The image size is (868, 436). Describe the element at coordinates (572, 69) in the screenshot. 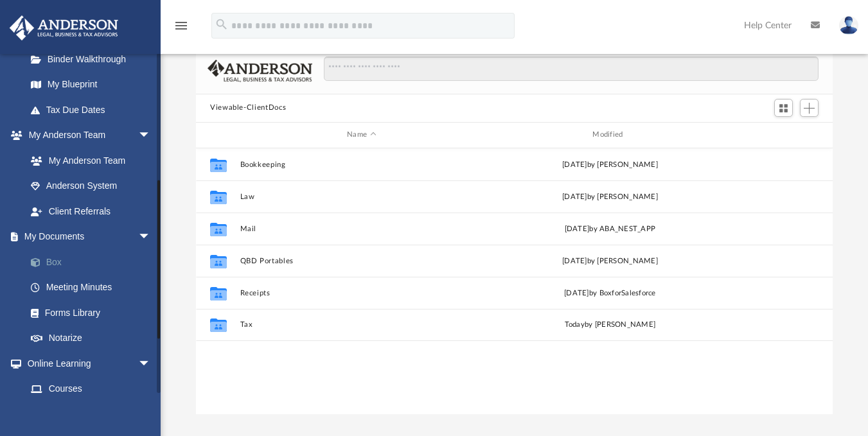

I see `input: Search files and folders` at that location.